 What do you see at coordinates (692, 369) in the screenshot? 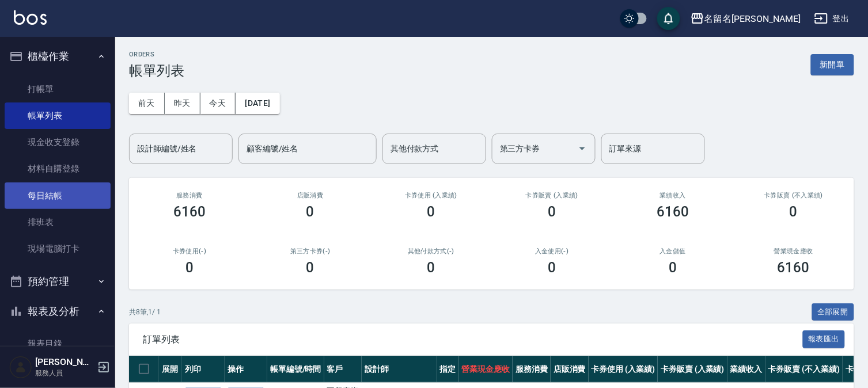
I see `th: 卡券販賣 (入業績)` at bounding box center [692, 369].